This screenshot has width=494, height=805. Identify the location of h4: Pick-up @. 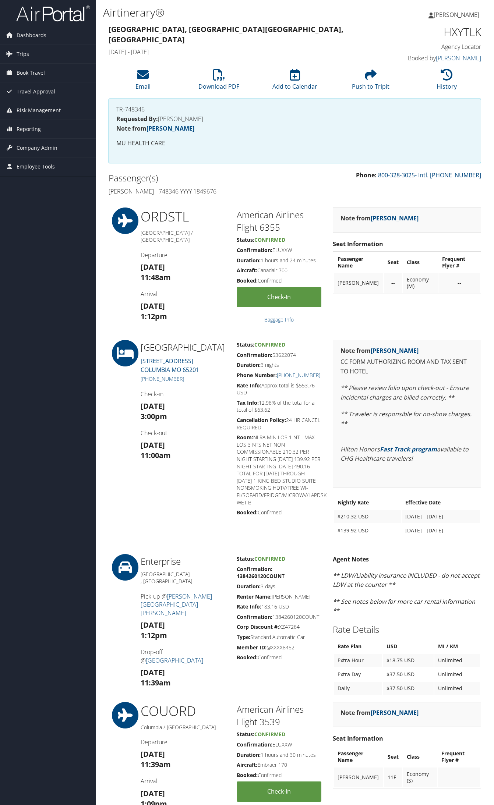
(183, 605).